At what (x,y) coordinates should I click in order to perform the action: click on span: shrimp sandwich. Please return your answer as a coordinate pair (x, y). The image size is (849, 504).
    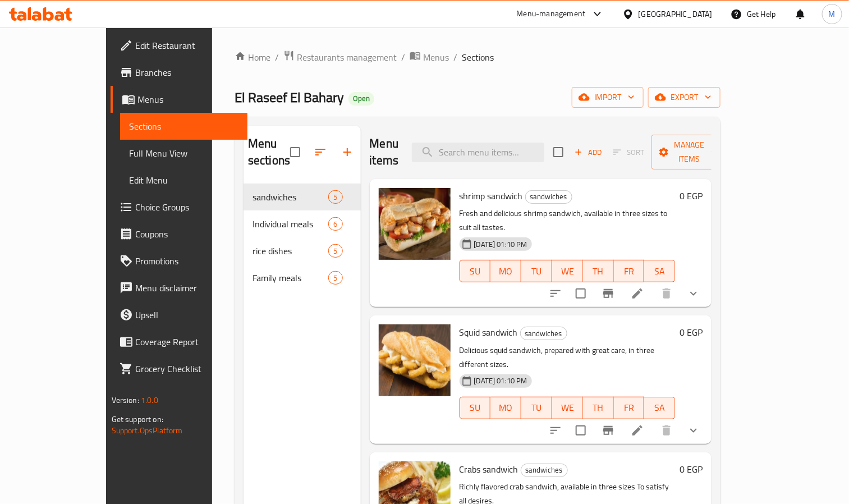
    Looking at the image, I should click on (491, 195).